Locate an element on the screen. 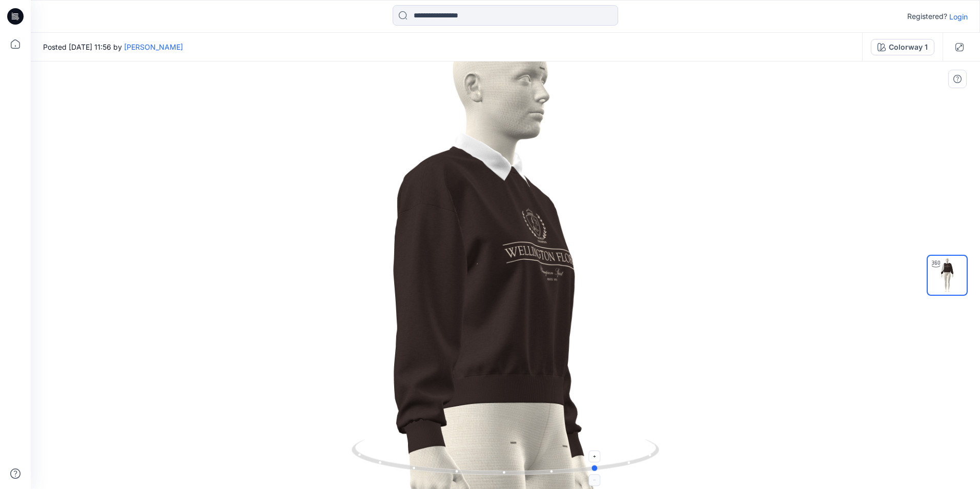 The height and width of the screenshot is (489, 980). p: Registered? is located at coordinates (927, 16).